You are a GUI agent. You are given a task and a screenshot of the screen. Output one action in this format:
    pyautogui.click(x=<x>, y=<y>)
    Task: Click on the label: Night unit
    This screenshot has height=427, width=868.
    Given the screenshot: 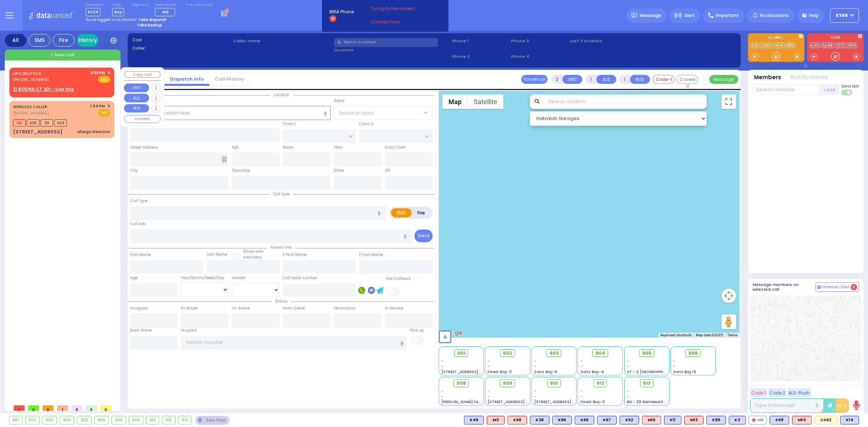 What is the action you would take?
    pyautogui.click(x=140, y=5)
    